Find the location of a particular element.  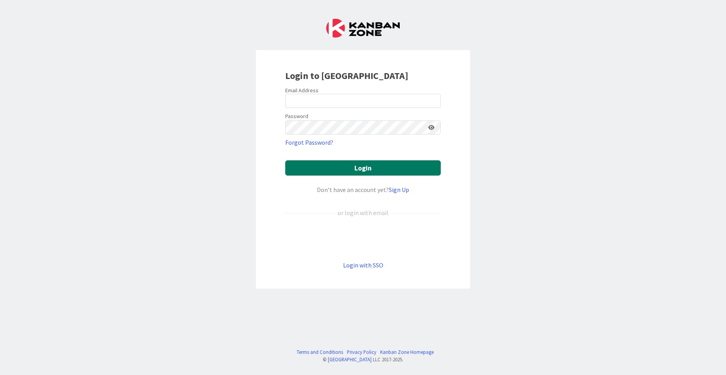

img: Kanban Zone is located at coordinates (363, 28).